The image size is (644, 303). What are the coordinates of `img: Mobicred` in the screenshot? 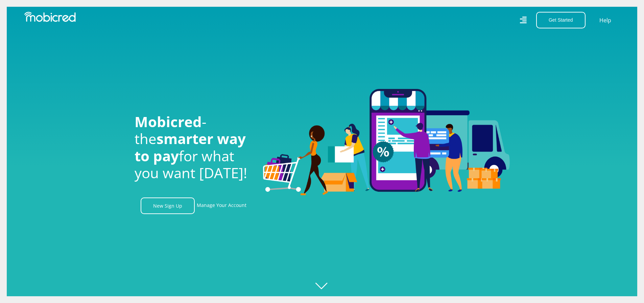 It's located at (50, 17).